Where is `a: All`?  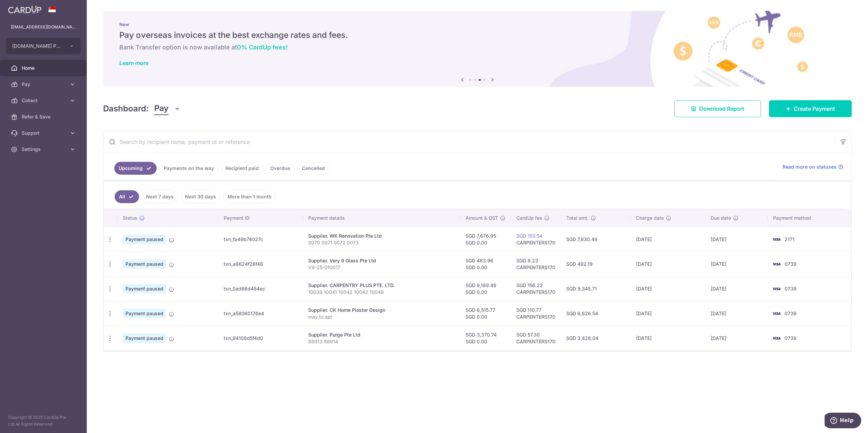 a: All is located at coordinates (127, 197).